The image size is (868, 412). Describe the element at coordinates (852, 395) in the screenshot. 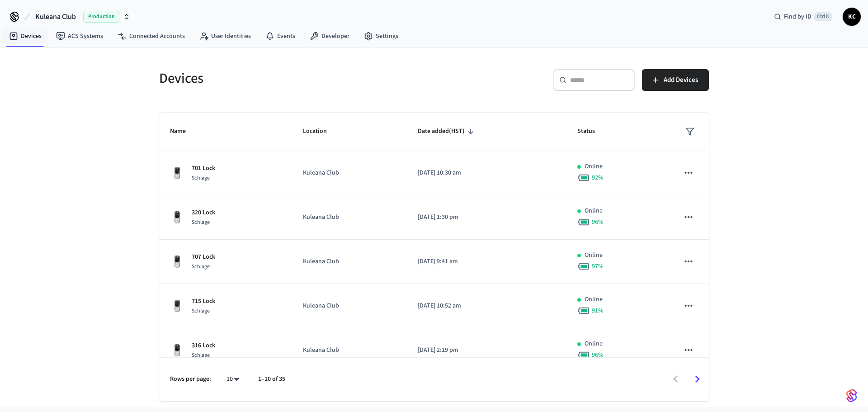

I see `img: SeamLogoGradient.69752ec5.svg` at that location.